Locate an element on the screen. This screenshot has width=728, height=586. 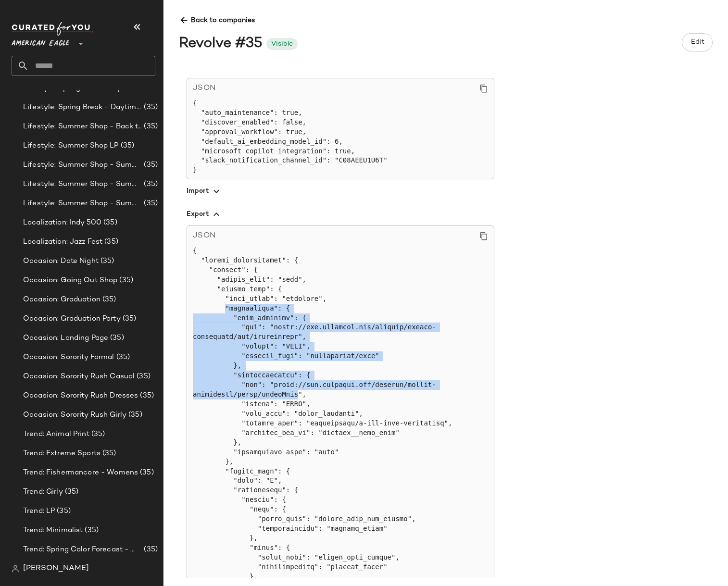
span: Occasion: Sorority Formal is located at coordinates (69, 357).